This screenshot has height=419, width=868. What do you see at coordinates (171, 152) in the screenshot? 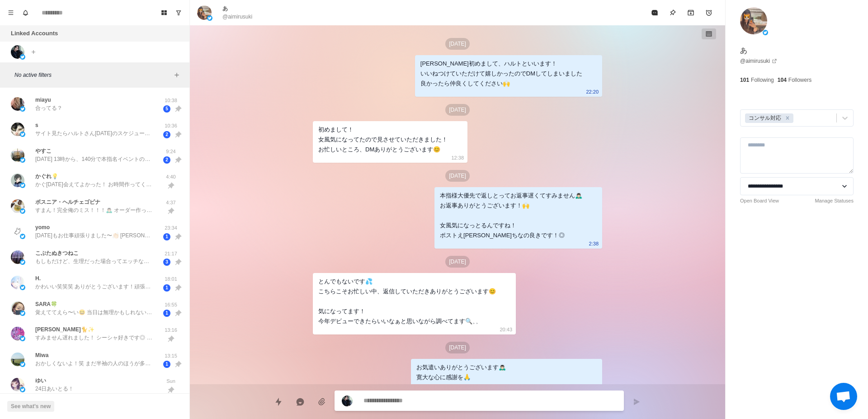
I see `p: 9:24` at bounding box center [171, 152].